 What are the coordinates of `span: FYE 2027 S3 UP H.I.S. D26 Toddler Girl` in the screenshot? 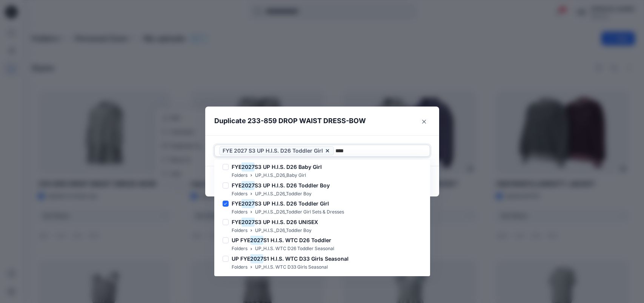 It's located at (273, 151).